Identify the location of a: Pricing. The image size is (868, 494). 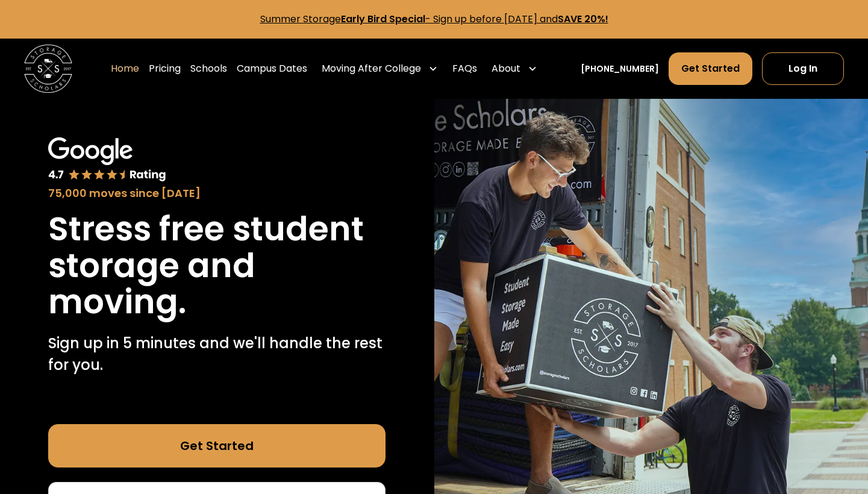
(164, 69).